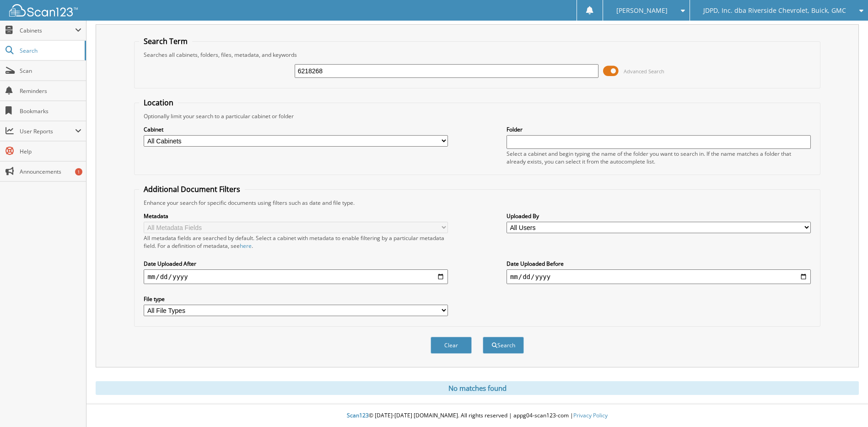  I want to click on div: No matches found, so click(477, 388).